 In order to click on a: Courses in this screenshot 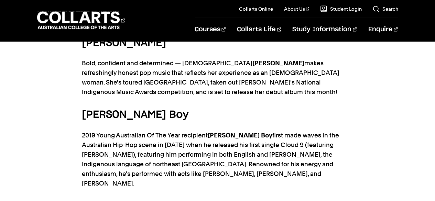, I will do `click(210, 30)`.